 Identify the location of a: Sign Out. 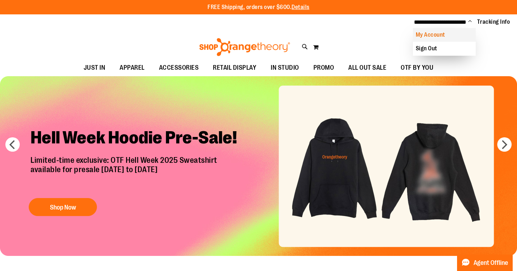
(444, 48).